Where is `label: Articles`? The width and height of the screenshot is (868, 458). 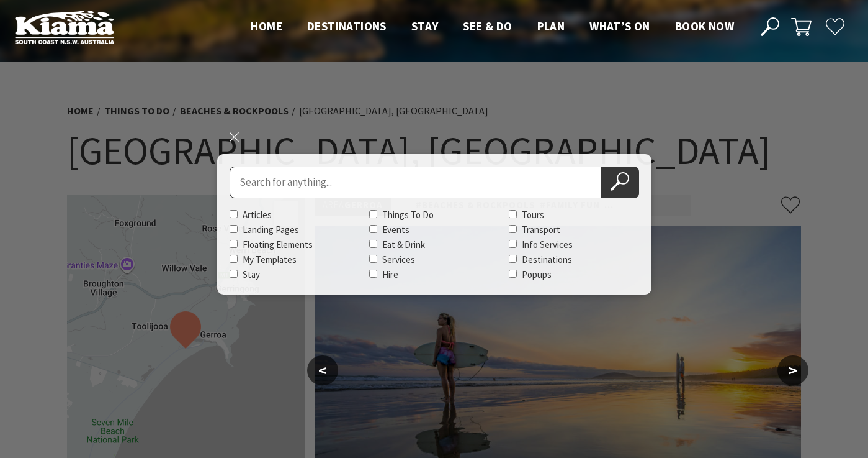
label: Articles is located at coordinates (257, 215).